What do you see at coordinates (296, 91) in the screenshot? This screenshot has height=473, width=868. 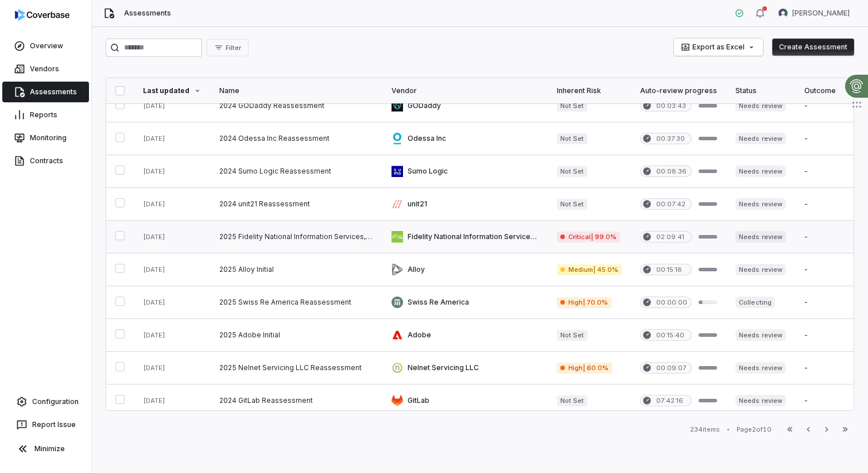 I see `div: Name` at bounding box center [296, 91].